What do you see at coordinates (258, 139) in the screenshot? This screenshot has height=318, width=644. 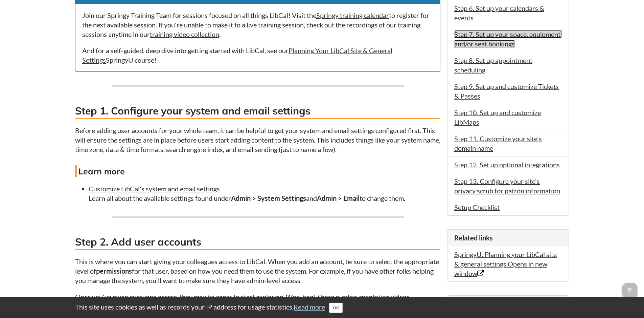 I see `p: Before adding user accounts for your whole team, it can be helpful to get your system and email s...` at bounding box center [258, 139].